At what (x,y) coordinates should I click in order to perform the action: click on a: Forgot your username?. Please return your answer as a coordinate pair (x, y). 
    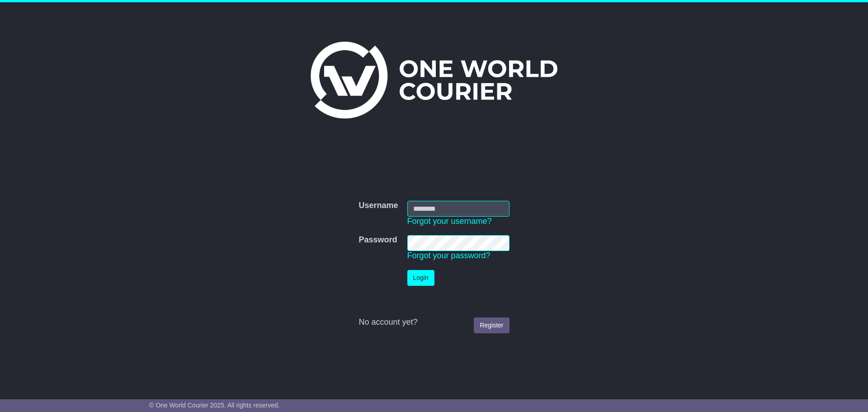
    Looking at the image, I should click on (450, 221).